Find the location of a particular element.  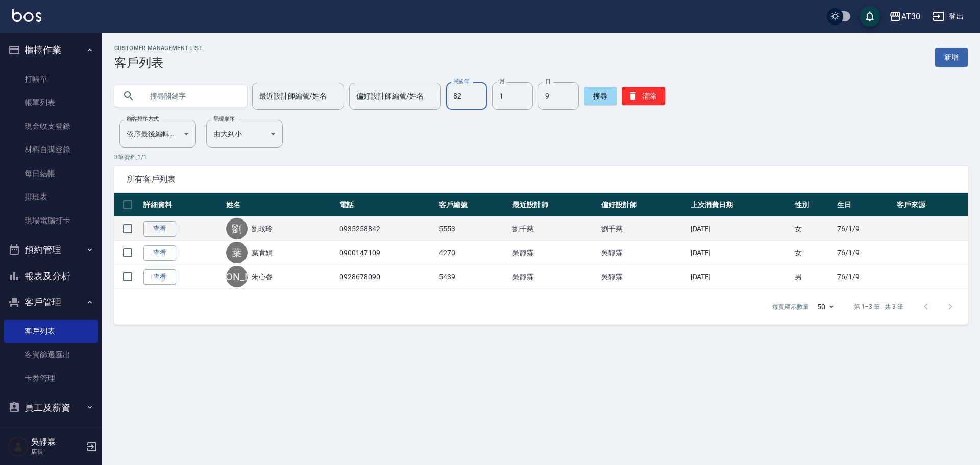

a: 葉育娟 is located at coordinates (263, 252).